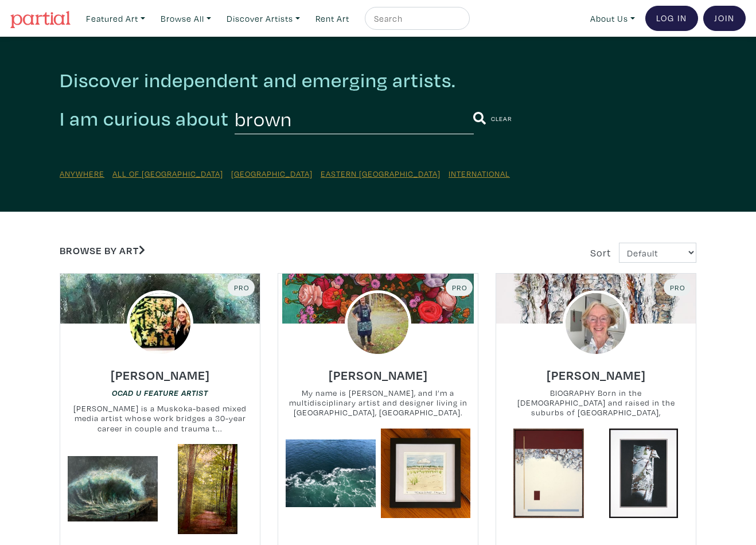 This screenshot has height=545, width=756. I want to click on a: Join, so click(725, 19).